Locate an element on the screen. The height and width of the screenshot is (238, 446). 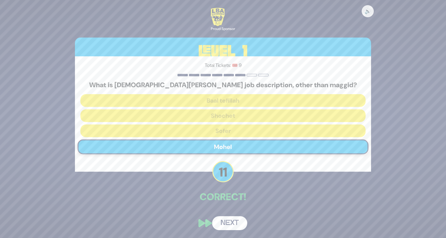
p: Total Tickets: 🎟️ 9 is located at coordinates (223, 66).